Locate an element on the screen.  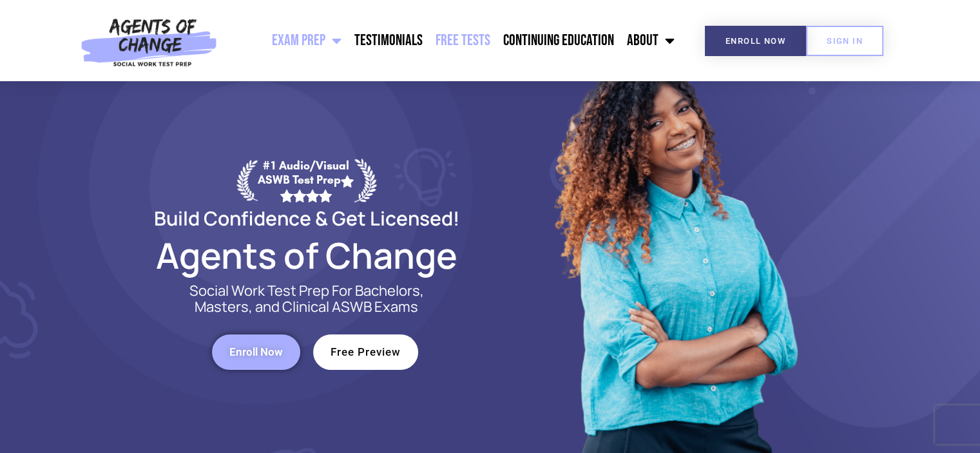
nav: Menu is located at coordinates (453, 41).